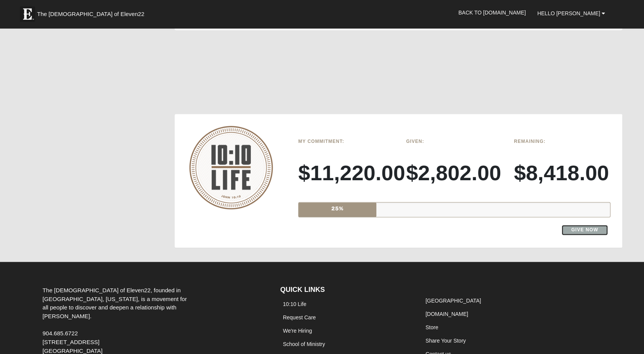 Image resolution: width=644 pixels, height=354 pixels. Describe the element at coordinates (346, 142) in the screenshot. I see `h6: My Commitment:` at that location.